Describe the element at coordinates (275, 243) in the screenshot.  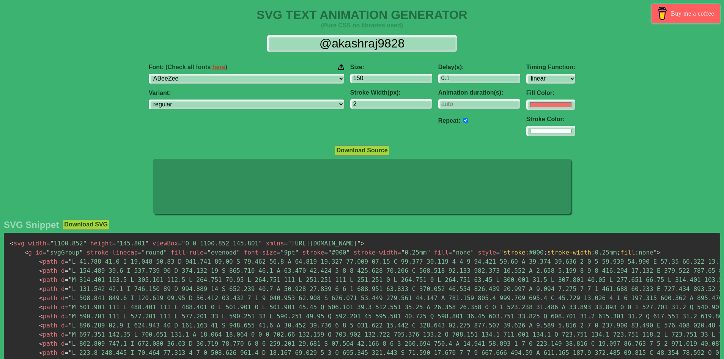
I see `span: xmlns` at that location.